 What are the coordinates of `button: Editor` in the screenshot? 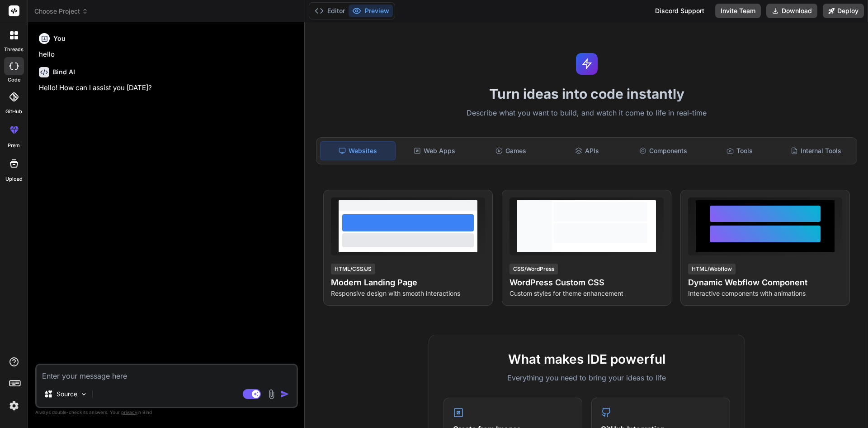 It's located at (330, 11).